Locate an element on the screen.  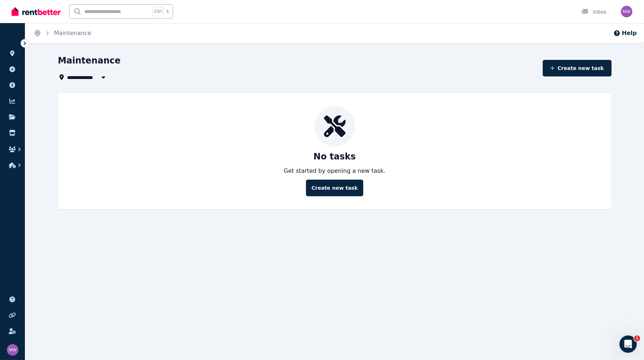
p: No tasks is located at coordinates (335, 157).